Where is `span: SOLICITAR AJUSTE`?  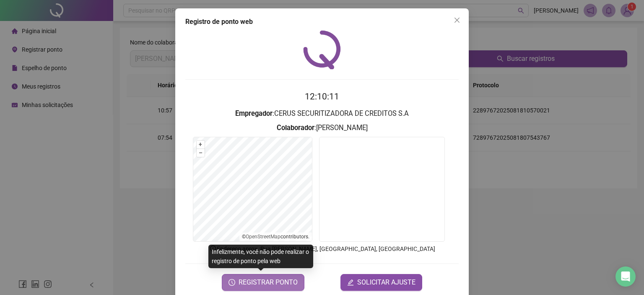 span: SOLICITAR AJUSTE is located at coordinates (386, 282).